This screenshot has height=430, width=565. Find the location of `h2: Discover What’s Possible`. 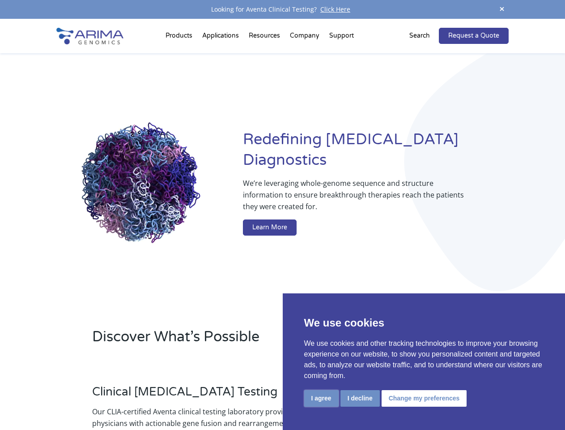

h2: Discover What’s Possible is located at coordinates (241, 340).